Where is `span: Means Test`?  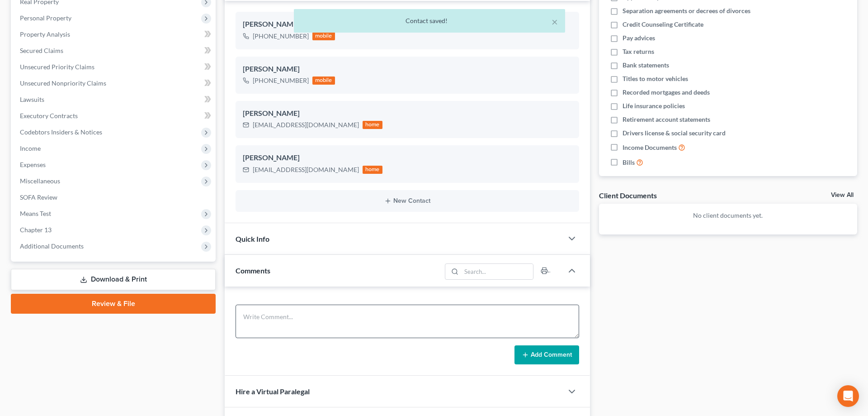
span: Means Test is located at coordinates (35, 213).